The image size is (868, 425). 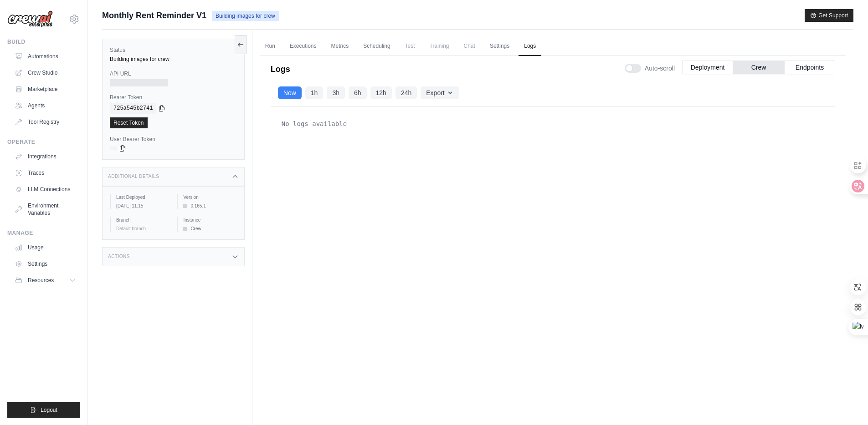 What do you see at coordinates (43, 233) in the screenshot?
I see `div: Manage` at bounding box center [43, 233].